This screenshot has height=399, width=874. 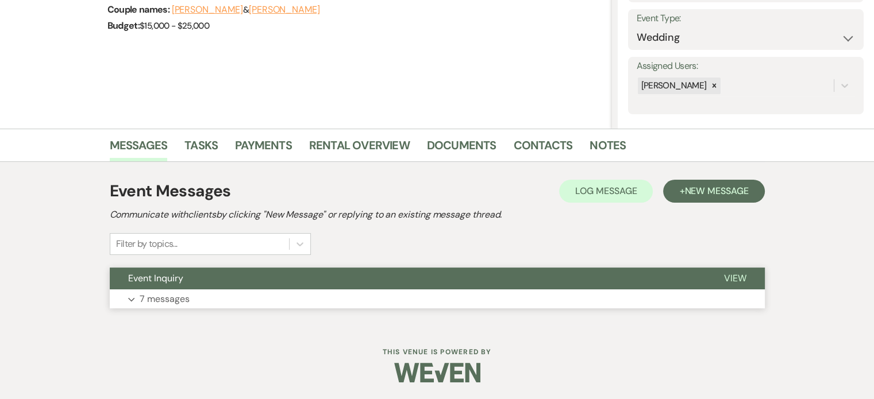 I want to click on a: Messages, so click(x=138, y=149).